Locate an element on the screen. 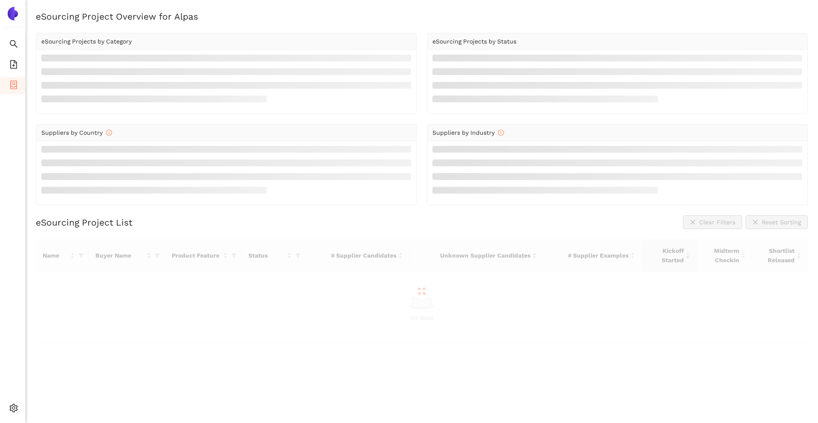  span: Suppliers by Country is located at coordinates (77, 132).